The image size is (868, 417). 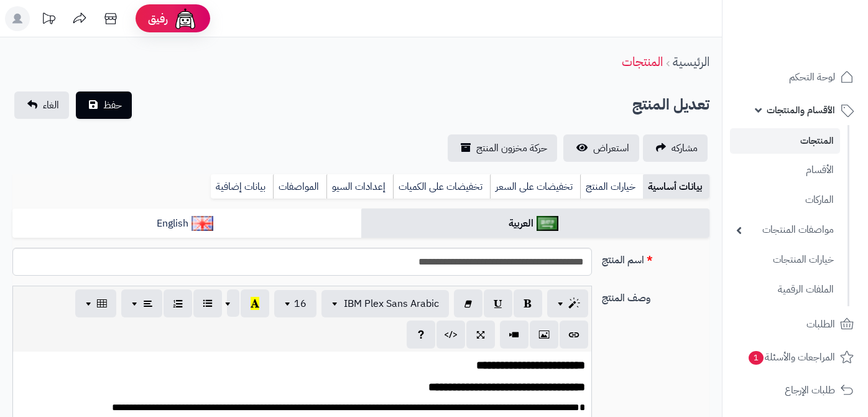 I want to click on a: مشاركه, so click(x=675, y=148).